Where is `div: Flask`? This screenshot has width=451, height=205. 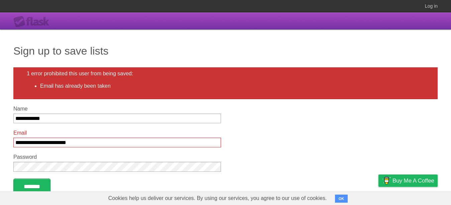
div: Flask is located at coordinates (33, 22).